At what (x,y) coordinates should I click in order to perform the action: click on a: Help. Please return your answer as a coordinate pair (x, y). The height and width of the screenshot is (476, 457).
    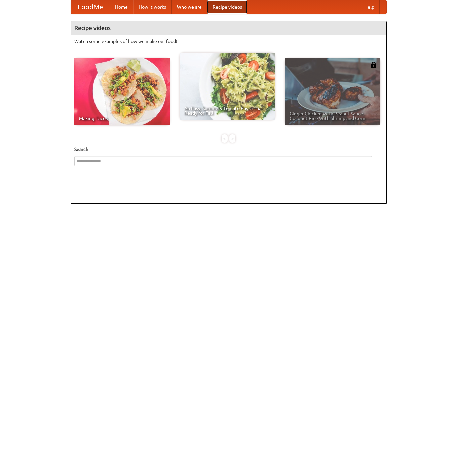
    Looking at the image, I should click on (369, 7).